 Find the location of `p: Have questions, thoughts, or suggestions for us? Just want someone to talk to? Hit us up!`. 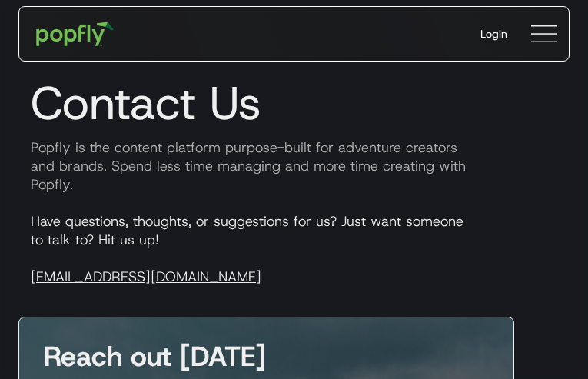

p: Have questions, thoughts, or suggestions for us? Just want someone to talk to? Hit us up! is located at coordinates (293, 249).